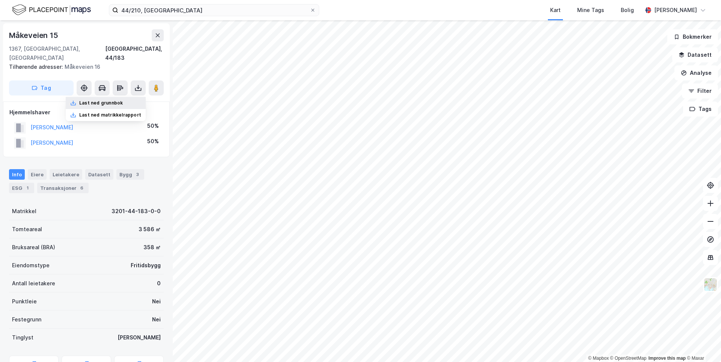 Image resolution: width=721 pixels, height=362 pixels. What do you see at coordinates (83, 67) in the screenshot?
I see `div: Måkeveien 16` at bounding box center [83, 67].